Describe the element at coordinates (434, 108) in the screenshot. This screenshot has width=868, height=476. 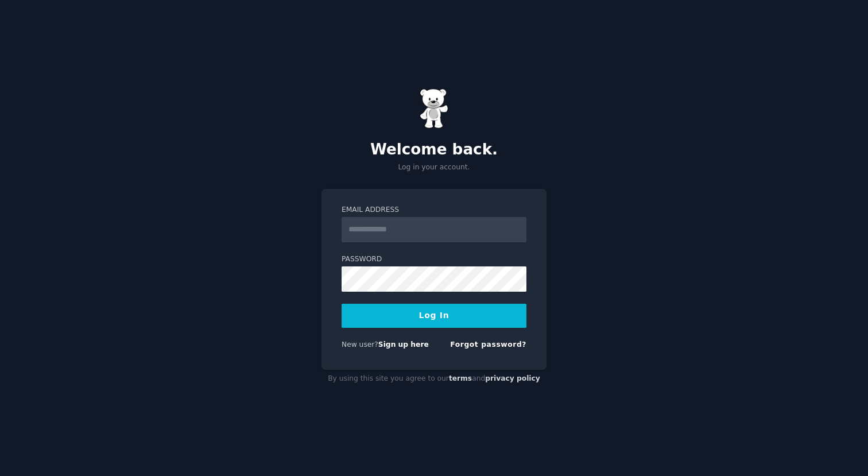
I see `img: Gummy Bear` at that location.